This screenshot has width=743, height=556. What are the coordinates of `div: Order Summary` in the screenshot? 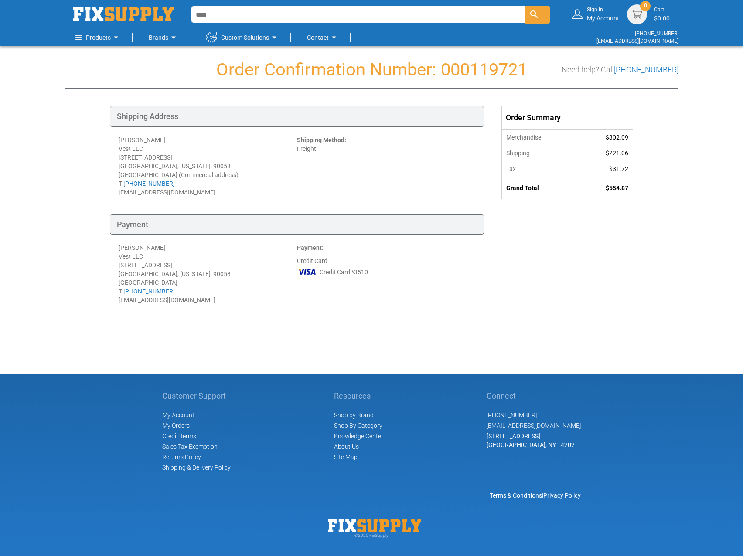 It's located at (568, 118).